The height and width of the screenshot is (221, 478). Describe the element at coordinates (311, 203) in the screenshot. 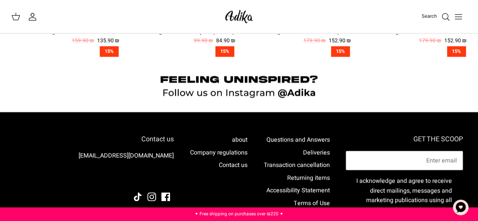

I see `font: Terms of Use` at that location.